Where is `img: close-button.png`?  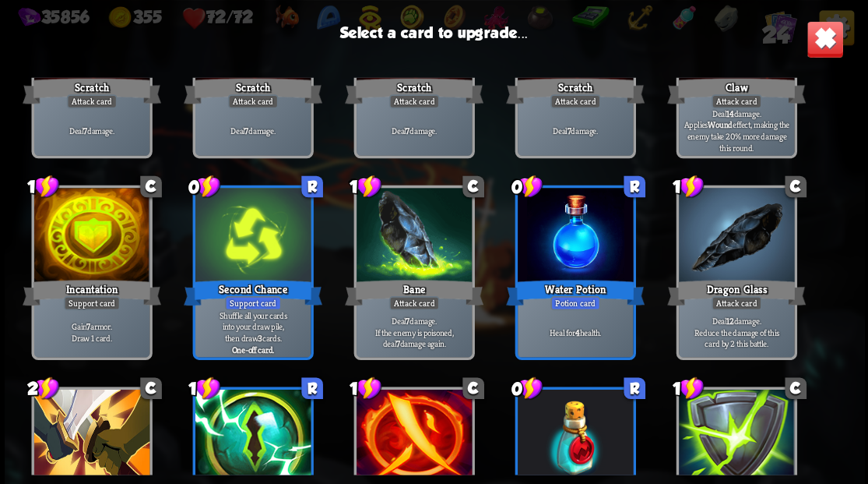 img: close-button.png is located at coordinates (824, 39).